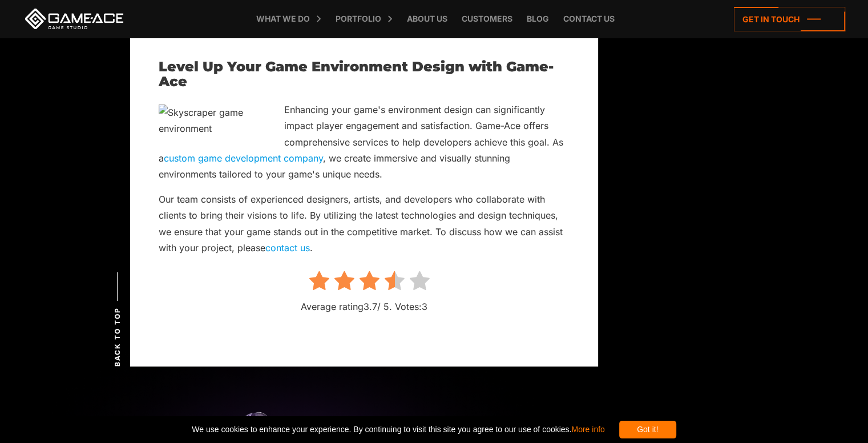 This screenshot has height=443, width=868. I want to click on h2: Level Up Your Game Environment Design with Game-Ace, so click(364, 75).